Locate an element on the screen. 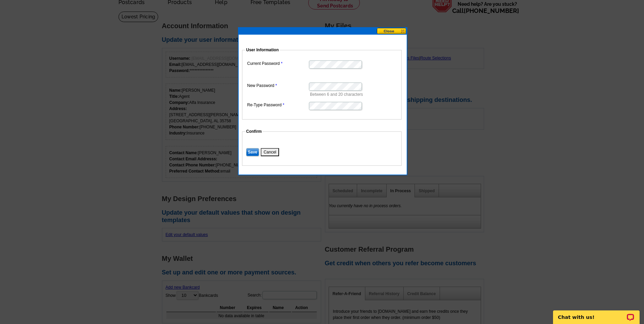  label: Current Password is located at coordinates (278, 63).